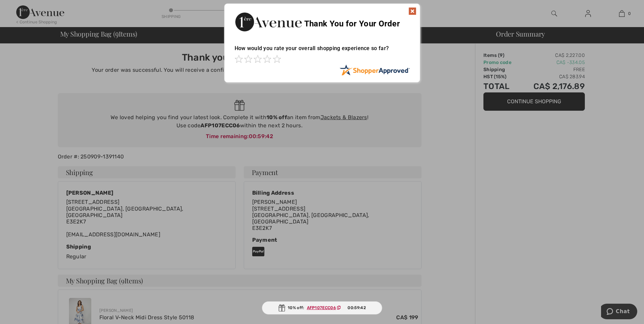 The height and width of the screenshot is (324, 644). I want to click on img: x, so click(413, 11).